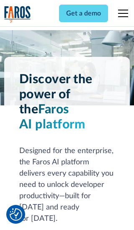 This screenshot has height=230, width=134. What do you see at coordinates (121, 13) in the screenshot?
I see `div: menu` at bounding box center [121, 13].